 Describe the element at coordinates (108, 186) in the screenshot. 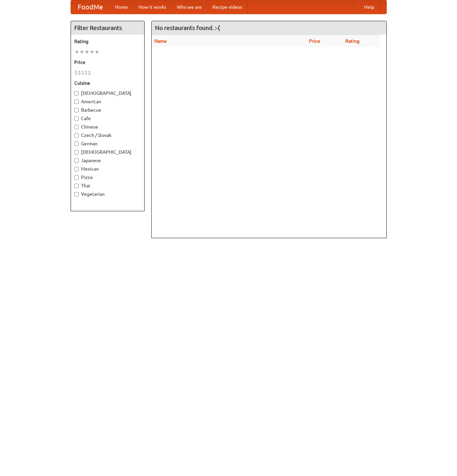

I see `label: Thai` at that location.